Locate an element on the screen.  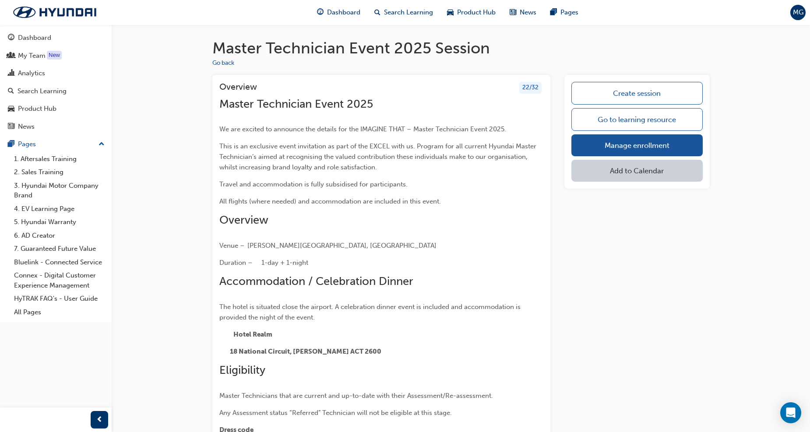
span: Travel and accommodation is fully subsidised for participants. is located at coordinates (313, 184).